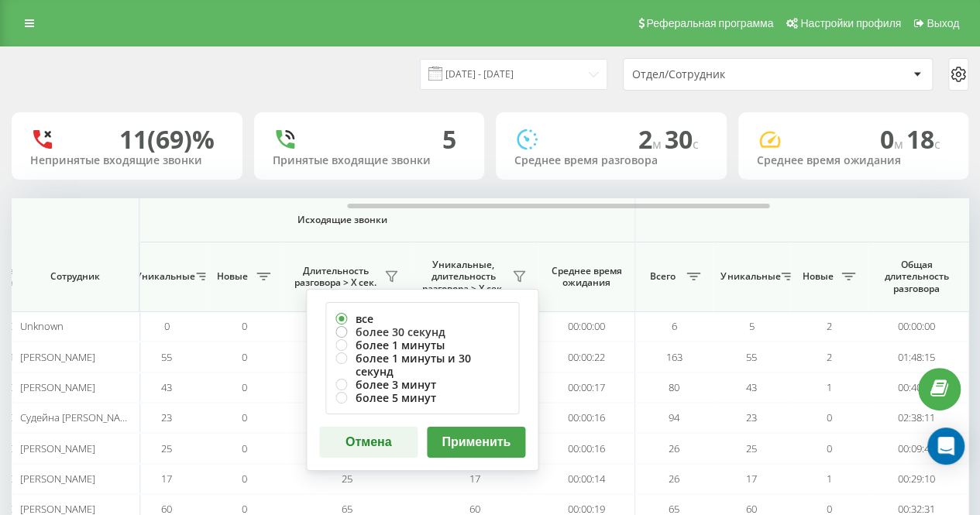 The width and height of the screenshot is (980, 515). What do you see at coordinates (710, 24) in the screenshot?
I see `span: Реферальная программа` at bounding box center [710, 24].